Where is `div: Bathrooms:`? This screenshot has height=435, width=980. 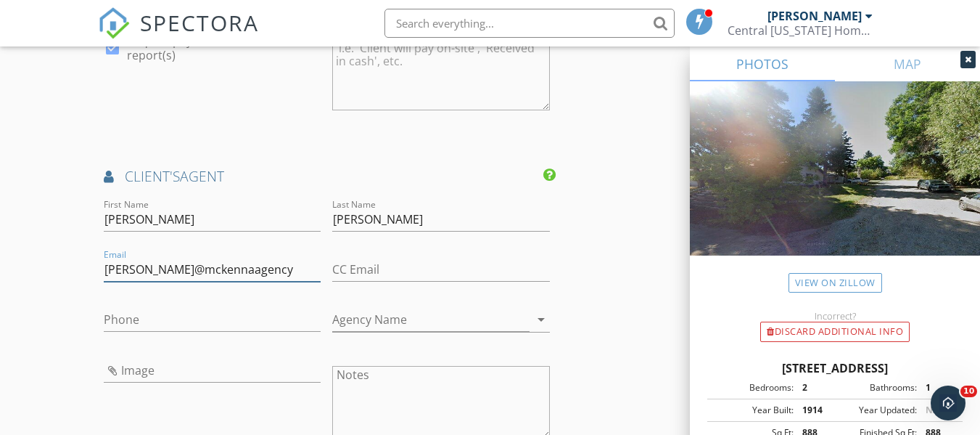
div: Bathrooms: is located at coordinates (876, 388).